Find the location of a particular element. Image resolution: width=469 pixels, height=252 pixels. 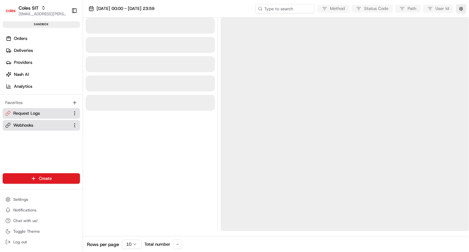

a: Request Logs is located at coordinates (37, 113).